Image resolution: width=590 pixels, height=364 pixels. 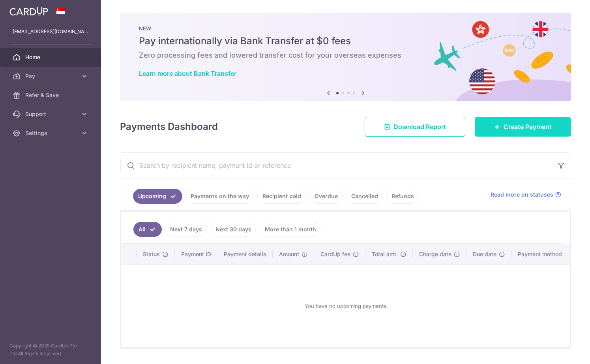 I want to click on span: Due date, so click(x=485, y=254).